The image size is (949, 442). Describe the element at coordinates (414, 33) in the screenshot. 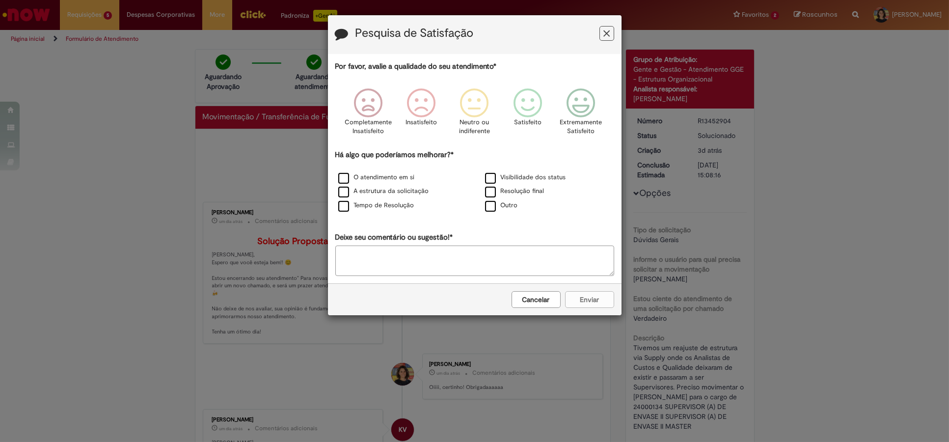

I see `label: Pesquisa de Satisfação` at that location.